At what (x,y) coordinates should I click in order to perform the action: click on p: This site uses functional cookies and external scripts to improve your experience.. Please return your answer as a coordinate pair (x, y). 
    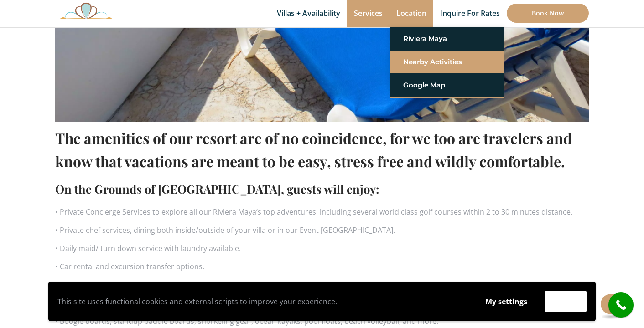
    Looking at the image, I should click on (262, 302).